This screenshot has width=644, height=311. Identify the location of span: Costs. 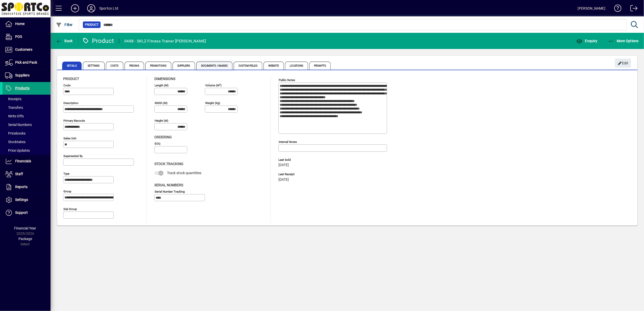
(115, 66).